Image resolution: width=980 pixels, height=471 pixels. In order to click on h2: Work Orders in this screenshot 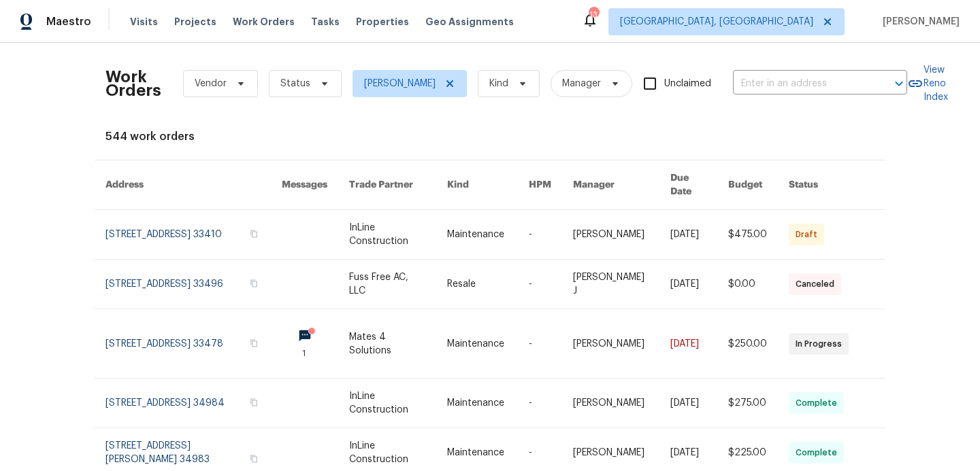, I will do `click(133, 83)`.